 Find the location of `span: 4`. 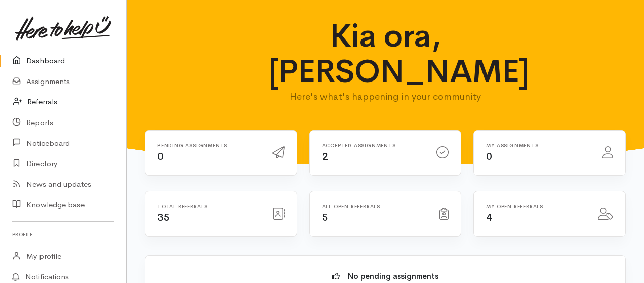

span: 4 is located at coordinates (489, 217).